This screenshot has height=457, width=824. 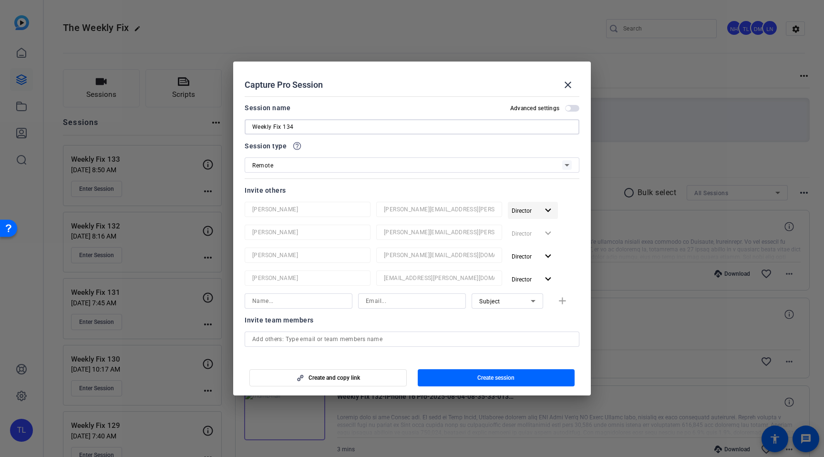 What do you see at coordinates (496, 378) in the screenshot?
I see `span: Create session` at bounding box center [496, 378].